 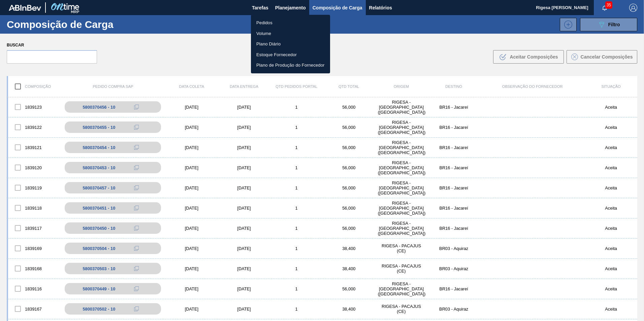 What do you see at coordinates (290, 55) in the screenshot?
I see `li: Estoque Fornecedor` at bounding box center [290, 55].